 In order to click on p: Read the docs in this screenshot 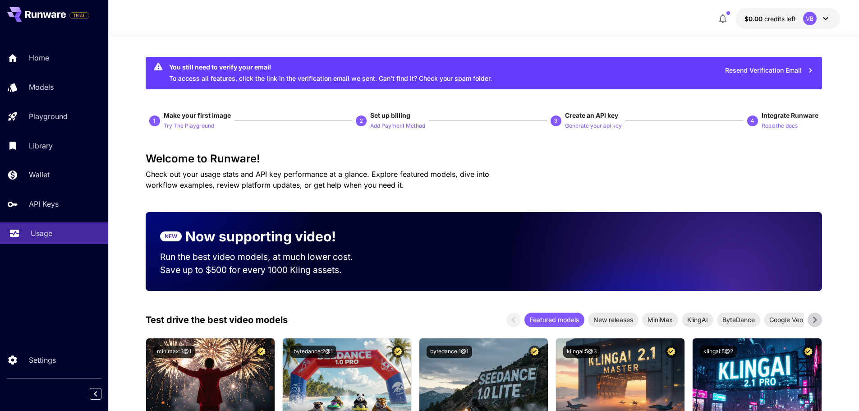, I will do `click(780, 126)`.